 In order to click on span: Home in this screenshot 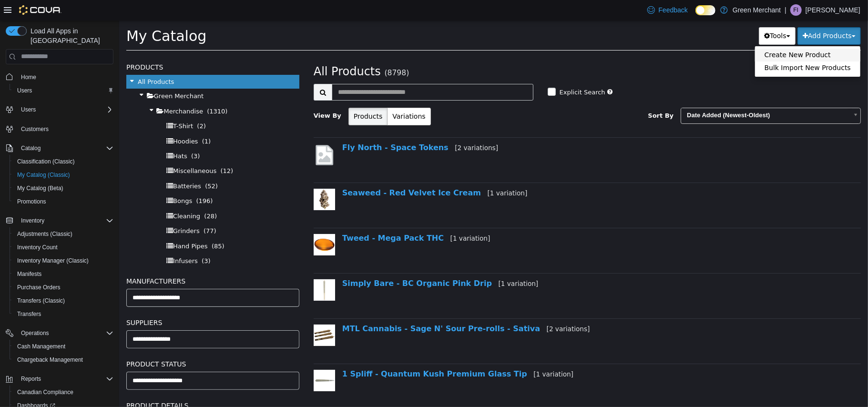, I will do `click(29, 77)`.